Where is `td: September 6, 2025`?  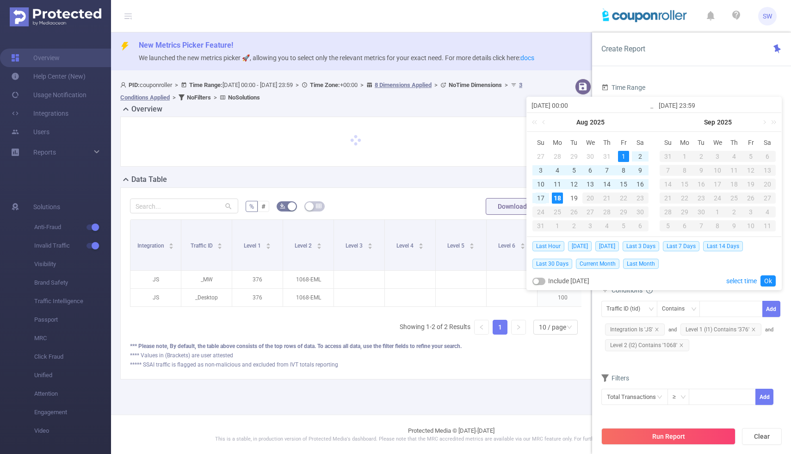
td: September 6, 2025 is located at coordinates (767, 156).